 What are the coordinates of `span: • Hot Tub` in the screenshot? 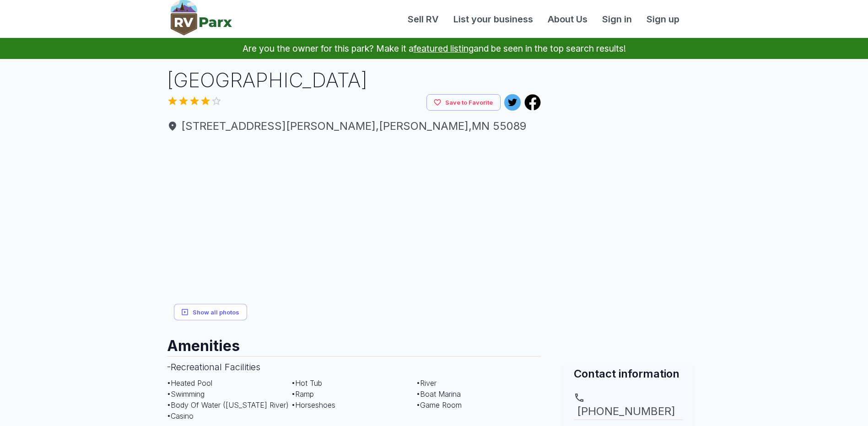 It's located at (306, 383).